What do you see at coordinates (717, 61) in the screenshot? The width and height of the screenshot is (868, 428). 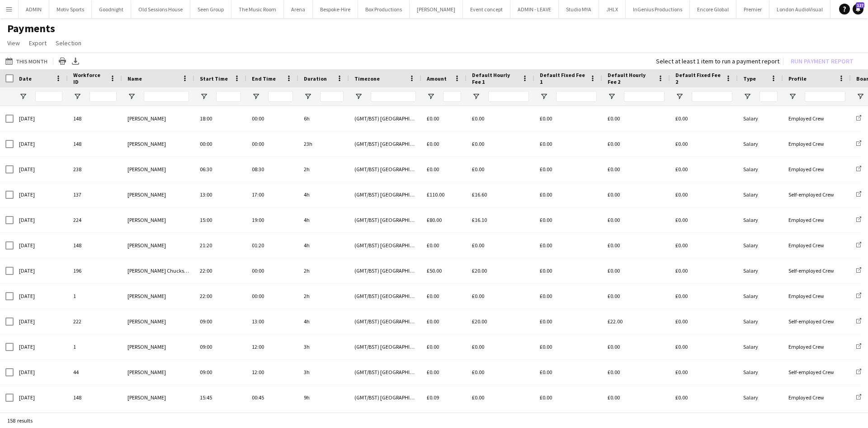 I see `div: Select at least 1 item to run a payment report` at bounding box center [717, 61].